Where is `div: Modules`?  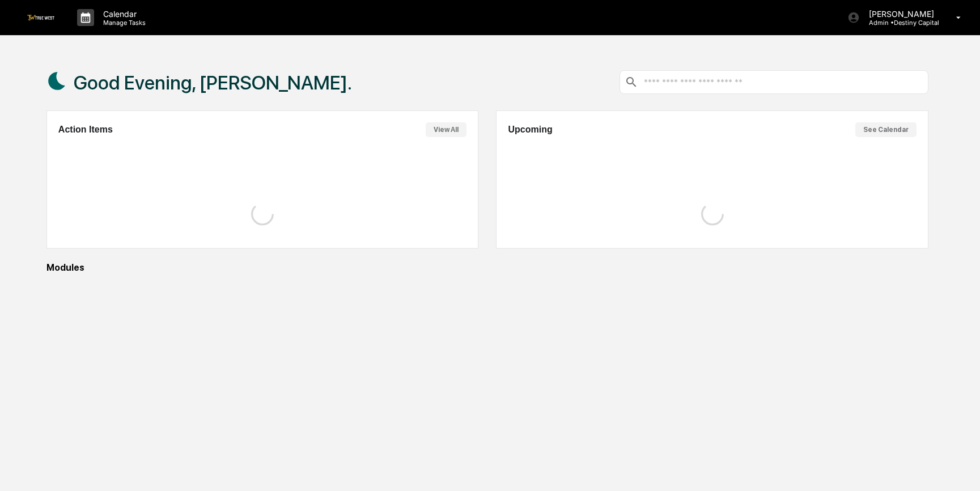
div: Modules is located at coordinates (487, 267).